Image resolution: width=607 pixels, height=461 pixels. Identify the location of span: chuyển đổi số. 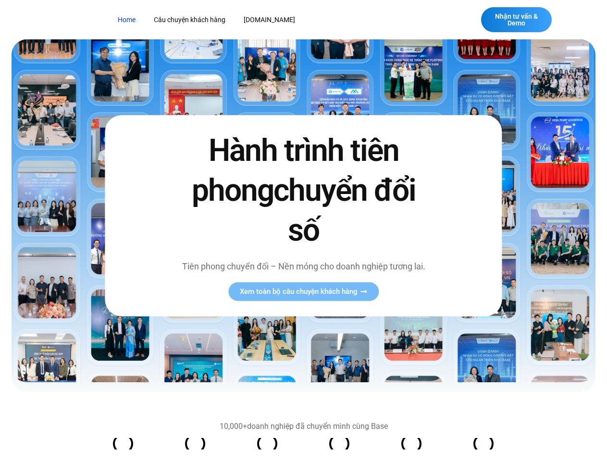
(345, 211).